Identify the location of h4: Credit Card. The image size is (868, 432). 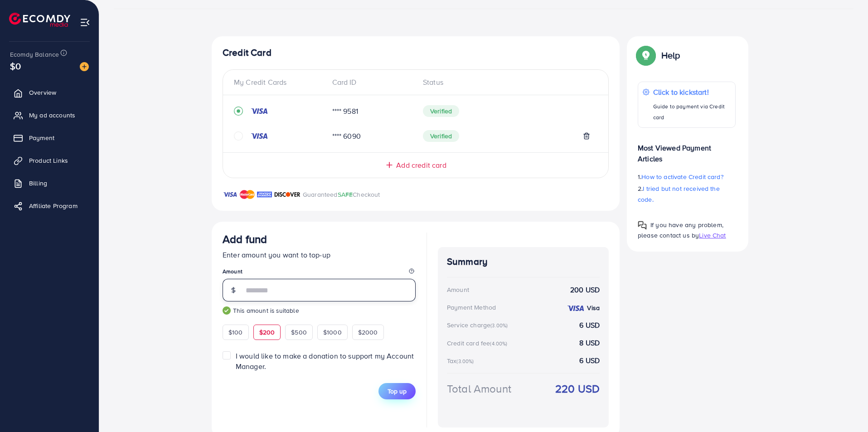
(415, 53).